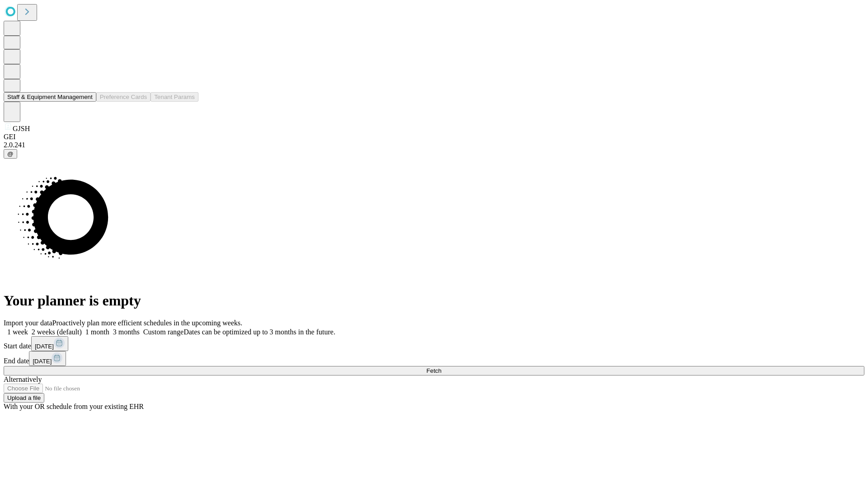  I want to click on span: Fetch, so click(434, 371).